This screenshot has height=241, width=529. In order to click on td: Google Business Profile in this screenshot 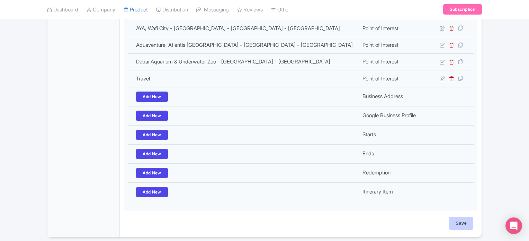, I will do `click(392, 115)`.